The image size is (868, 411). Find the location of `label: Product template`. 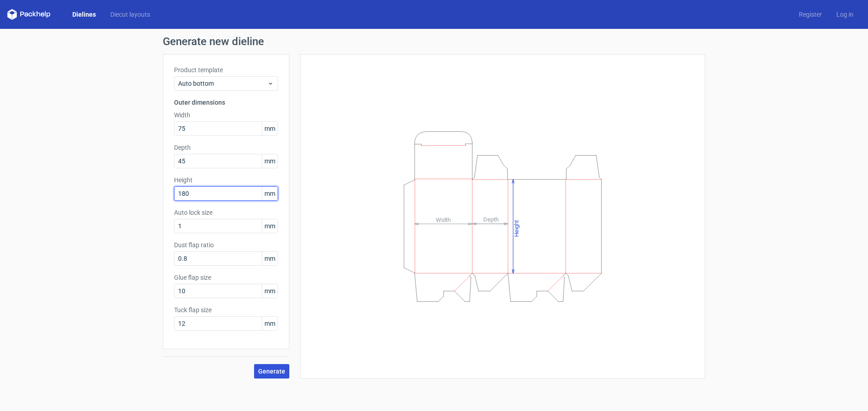

label: Product template is located at coordinates (226, 70).